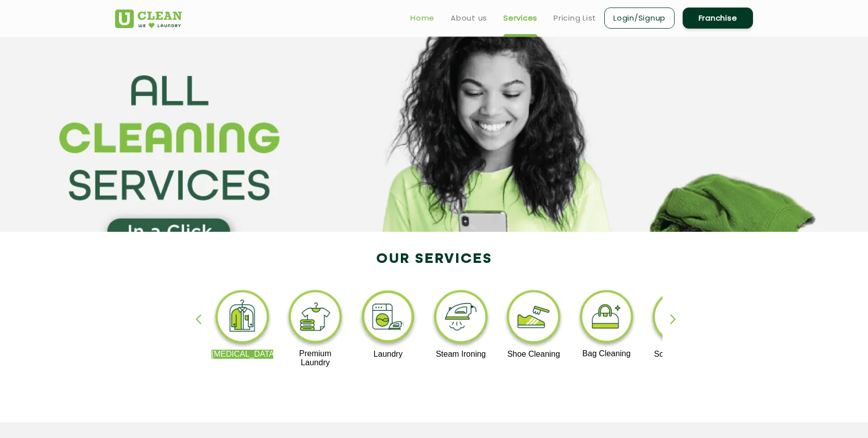 This screenshot has height=438, width=868. I want to click on img: bag_cleaning_11zon.webp, so click(607, 319).